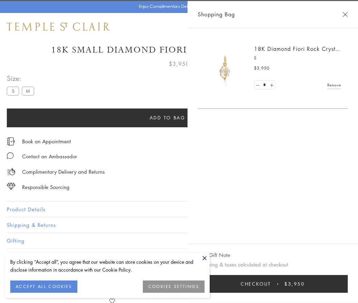 This screenshot has height=303, width=358. I want to click on a: Set quantity to 0, so click(258, 85).